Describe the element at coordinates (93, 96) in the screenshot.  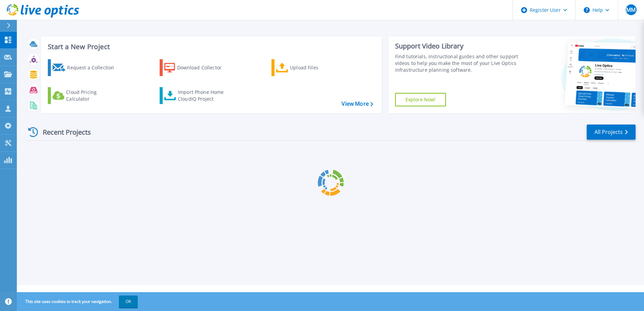
I see `div: Cloud Pricing Calculator` at that location.